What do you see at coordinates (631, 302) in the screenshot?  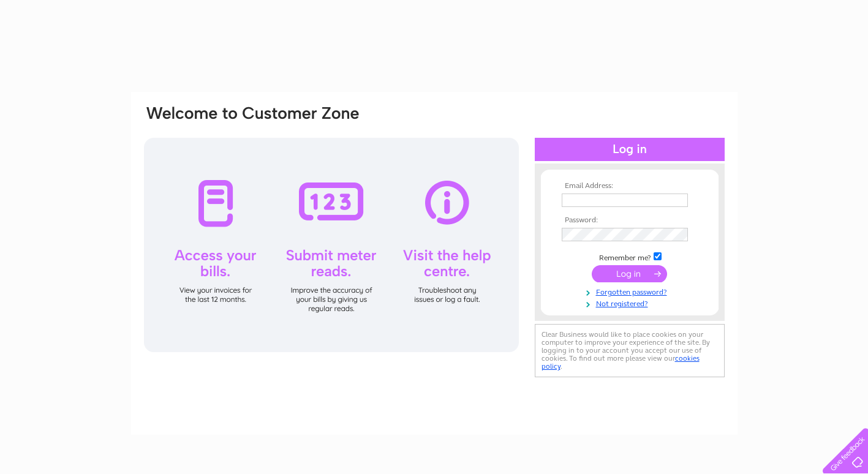 I see `a: Not registered?` at bounding box center [631, 302].